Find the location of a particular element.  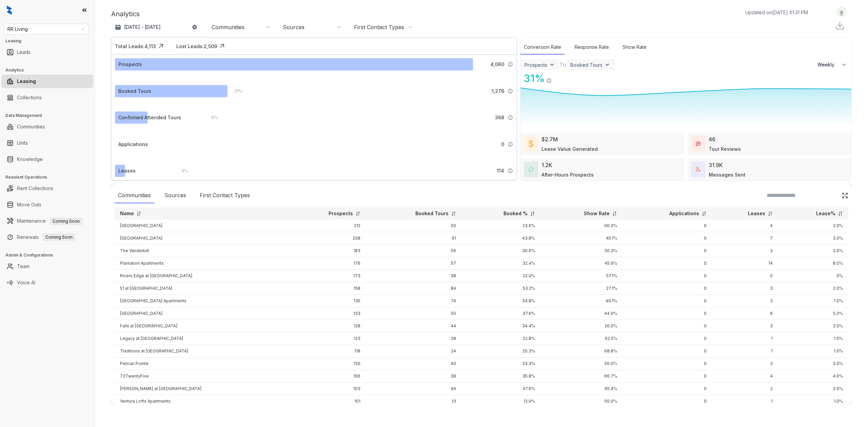

span: 4,060 is located at coordinates (497, 64).